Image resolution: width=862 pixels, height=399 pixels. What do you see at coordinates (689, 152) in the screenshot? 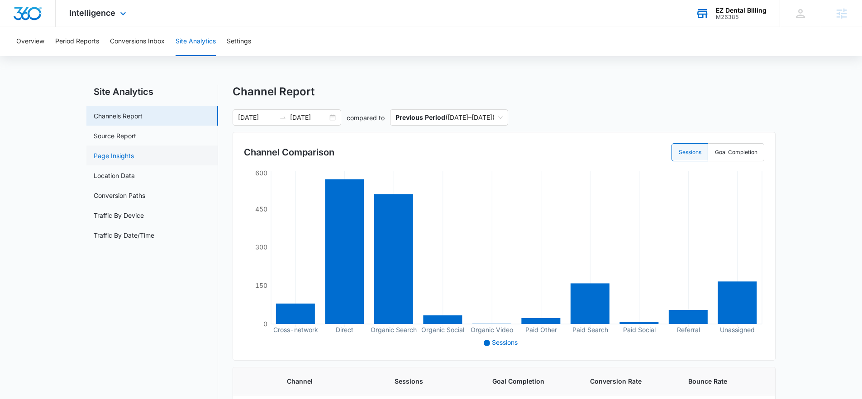
I see `label: Sessions` at bounding box center [689, 152].